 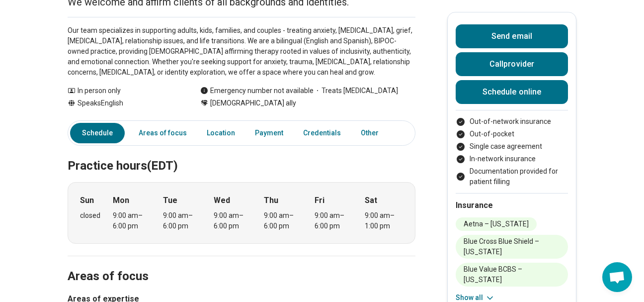 I want to click on strong: Tue, so click(x=170, y=201).